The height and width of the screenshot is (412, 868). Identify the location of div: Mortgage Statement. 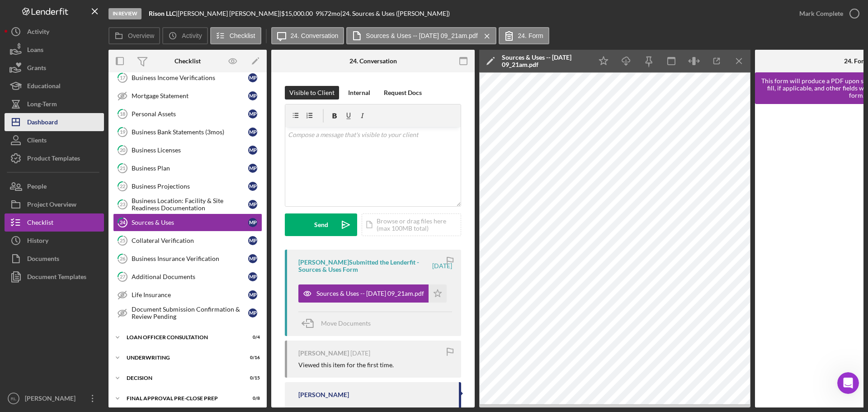
(190, 96).